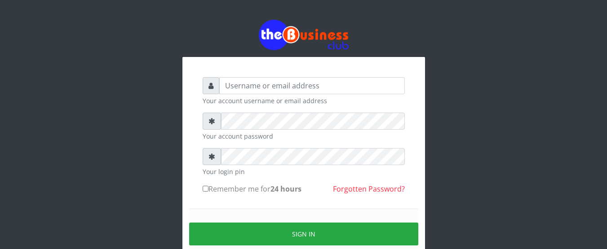  What do you see at coordinates (286, 189) in the screenshot?
I see `b: 24 hours` at bounding box center [286, 189].